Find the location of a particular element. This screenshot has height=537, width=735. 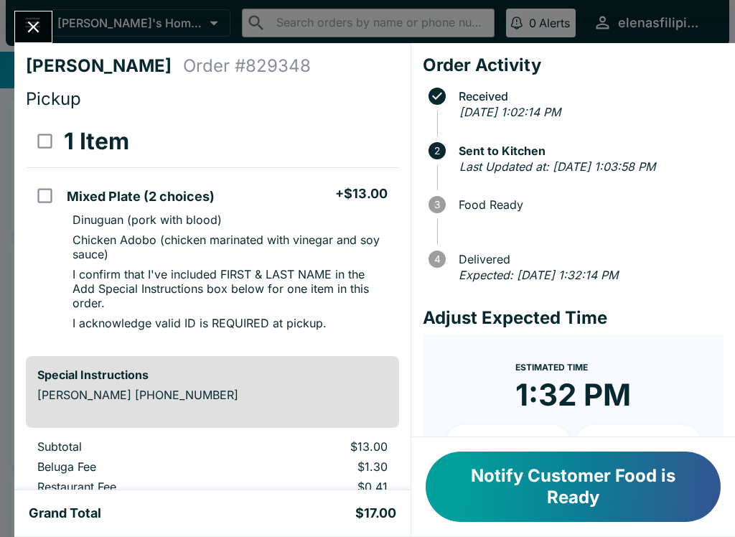

time: 1:32 PM is located at coordinates (573, 395).